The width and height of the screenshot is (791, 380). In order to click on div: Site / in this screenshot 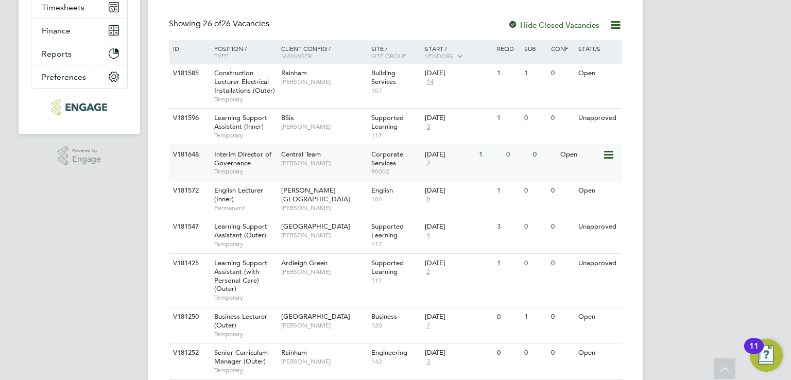, I will do `click(395, 52)`.